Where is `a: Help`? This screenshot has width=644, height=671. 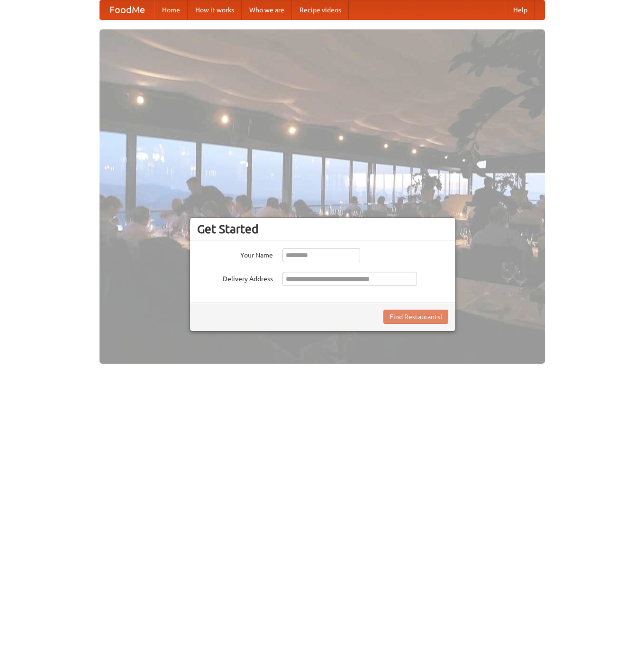 a: Help is located at coordinates (521, 10).